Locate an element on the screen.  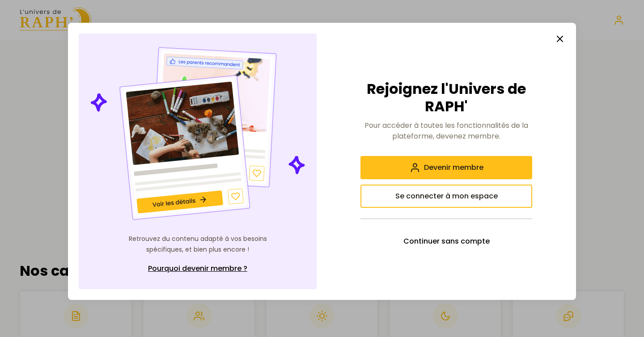
span: Devenir membre is located at coordinates (453, 168).